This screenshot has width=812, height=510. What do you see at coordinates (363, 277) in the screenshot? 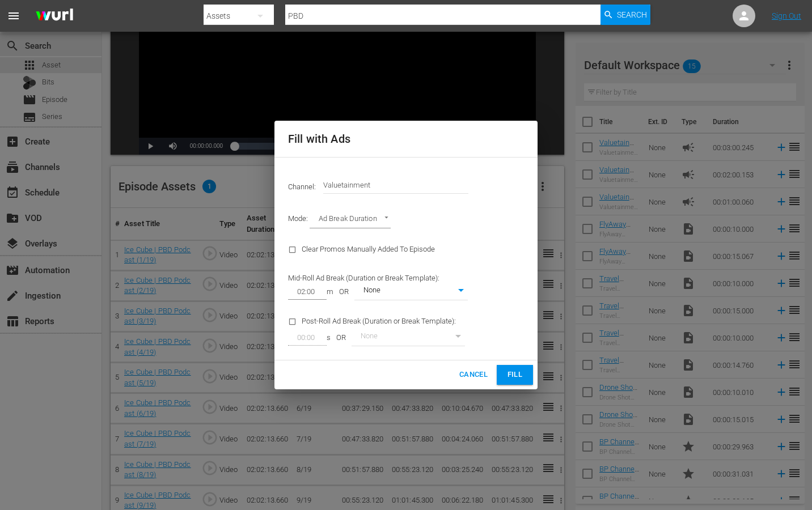
I see `span: Mid-Roll Ad Break (Duration or Break Template):` at bounding box center [363, 277].